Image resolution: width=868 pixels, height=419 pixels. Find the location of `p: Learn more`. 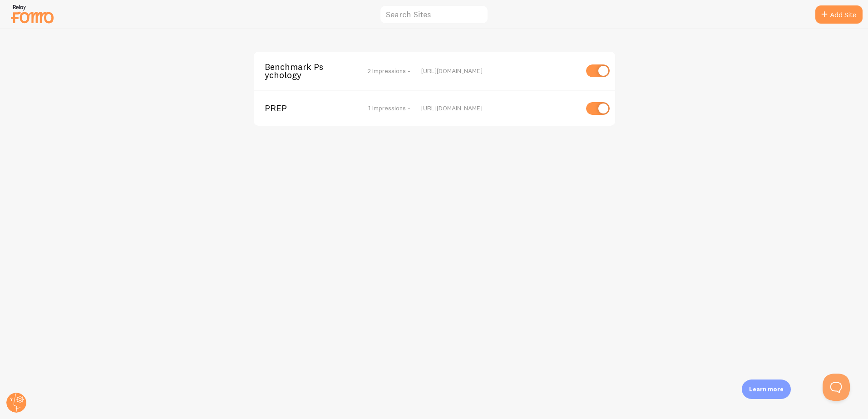

p: Learn more is located at coordinates (766, 389).